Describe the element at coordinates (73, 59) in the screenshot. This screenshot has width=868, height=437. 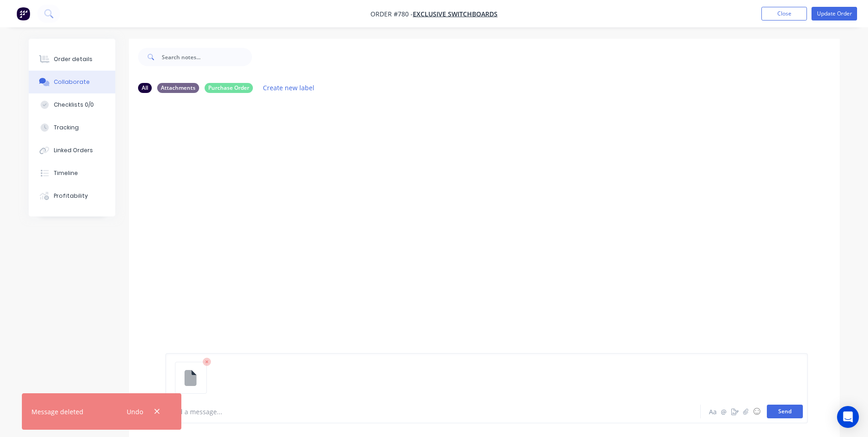
I see `div: Order details` at that location.